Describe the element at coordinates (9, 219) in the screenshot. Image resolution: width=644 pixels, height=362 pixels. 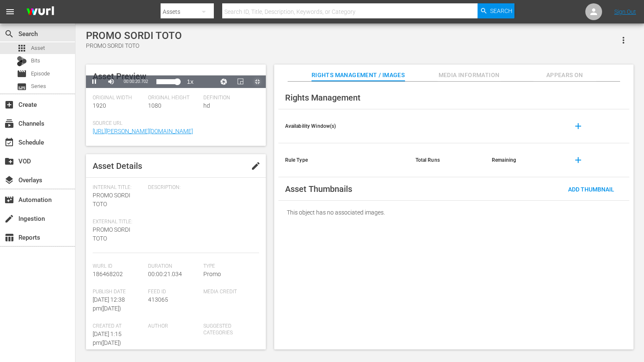
I see `span: Ingestion` at that location.